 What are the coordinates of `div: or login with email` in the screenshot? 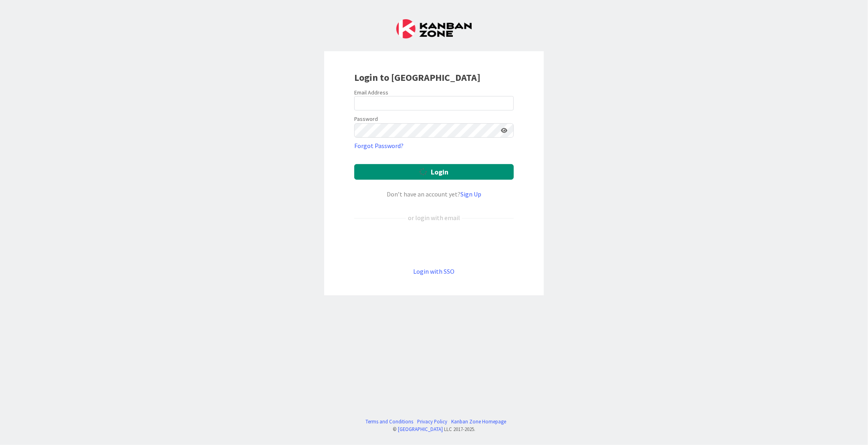 It's located at (434, 218).